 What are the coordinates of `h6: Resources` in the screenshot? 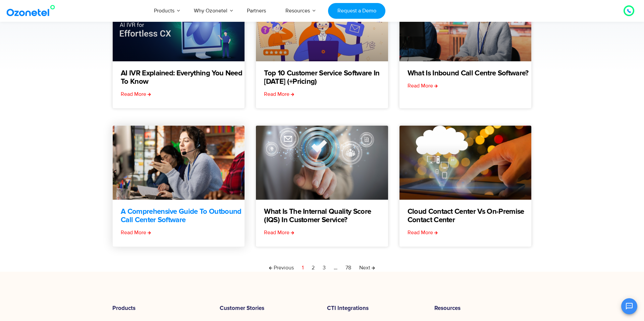 It's located at (483, 309).